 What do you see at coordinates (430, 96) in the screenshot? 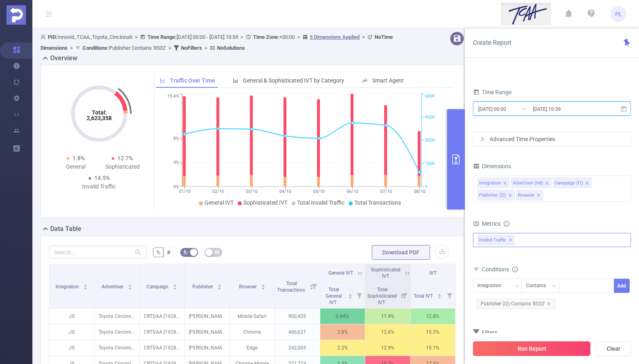
I see `tspan: 600K` at bounding box center [430, 96].